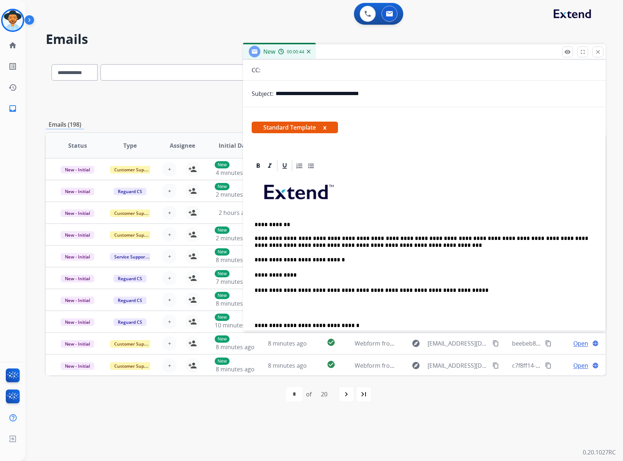 The height and width of the screenshot is (461, 623). I want to click on mat-icon: language, so click(596, 343).